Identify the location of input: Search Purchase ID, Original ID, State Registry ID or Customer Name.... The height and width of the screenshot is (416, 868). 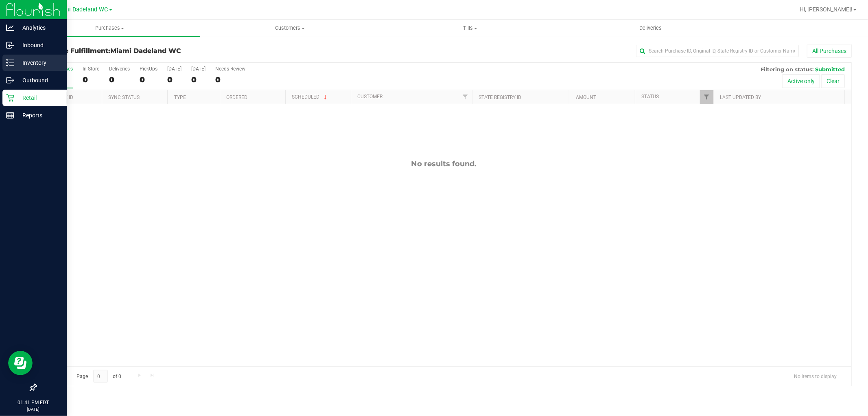
(717, 51).